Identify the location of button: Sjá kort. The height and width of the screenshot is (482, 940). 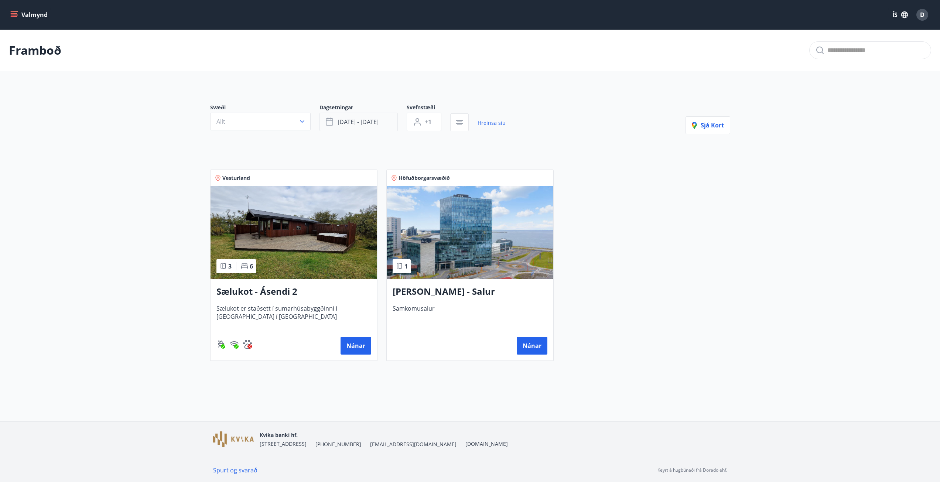
(708, 125).